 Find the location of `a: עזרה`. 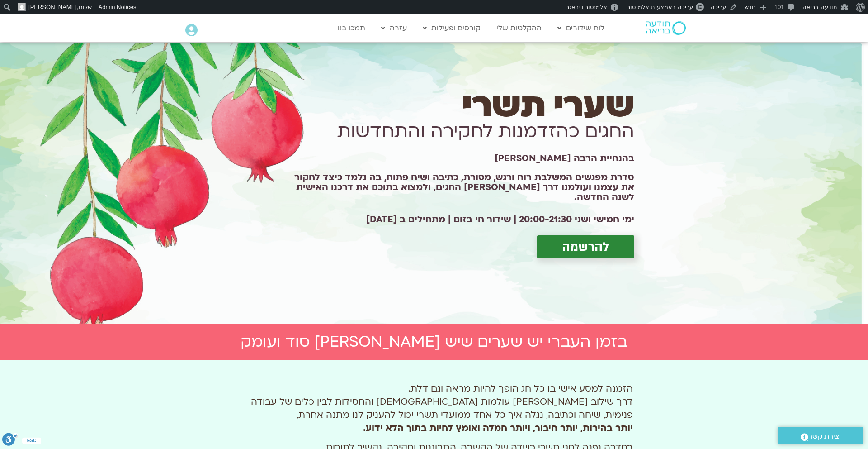

a: עזרה is located at coordinates (393, 28).